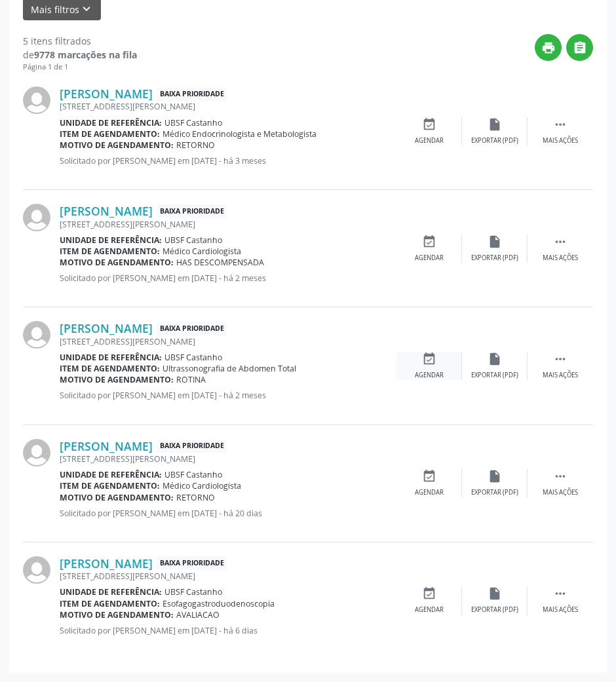  I want to click on i: keyboard_arrow_down, so click(86, 9).